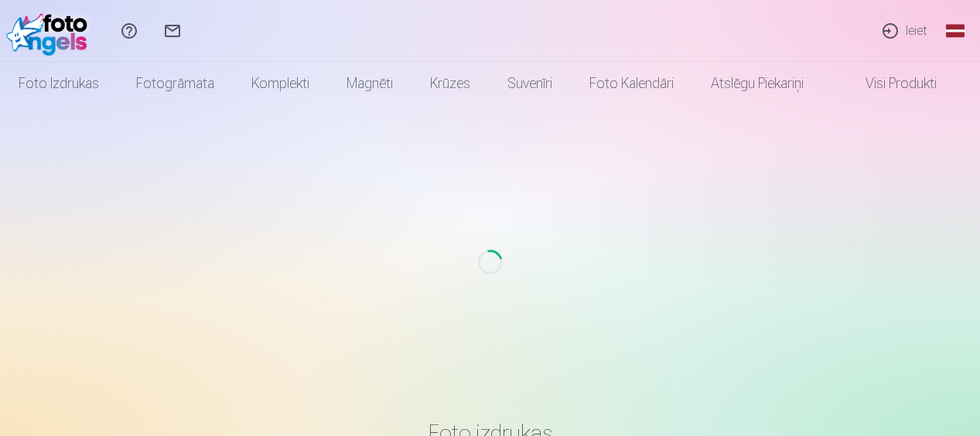  What do you see at coordinates (175, 83) in the screenshot?
I see `a: Fotogrāmata` at bounding box center [175, 83].